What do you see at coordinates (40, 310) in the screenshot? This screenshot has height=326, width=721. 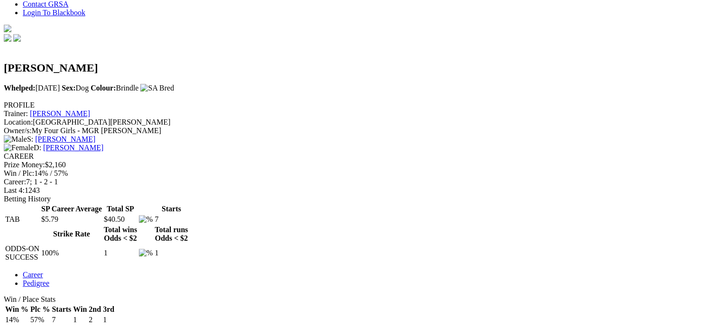 I see `th: Plc %` at bounding box center [40, 310].